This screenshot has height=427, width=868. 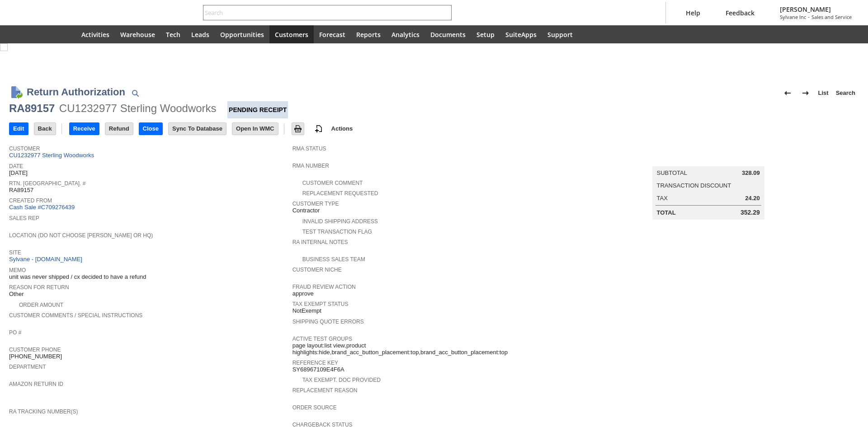 I want to click on input: Edit, so click(x=19, y=129).